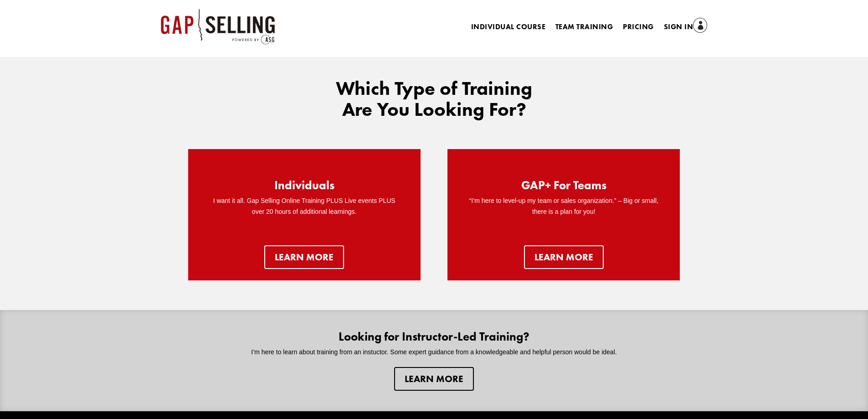  Describe the element at coordinates (304, 207) in the screenshot. I see `p: I want it all. Gap Selling Online Training PLUS Live events PLUS over 20 hours of additional lear...` at that location.